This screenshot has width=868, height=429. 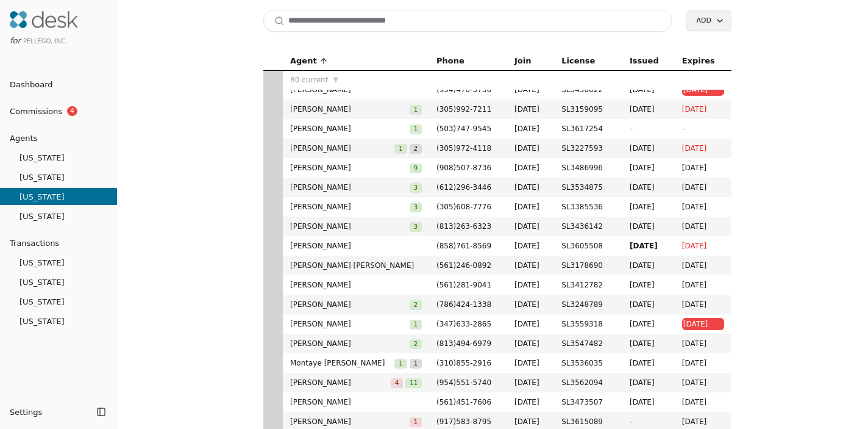 I want to click on span: Pellego, Inc., so click(x=45, y=41).